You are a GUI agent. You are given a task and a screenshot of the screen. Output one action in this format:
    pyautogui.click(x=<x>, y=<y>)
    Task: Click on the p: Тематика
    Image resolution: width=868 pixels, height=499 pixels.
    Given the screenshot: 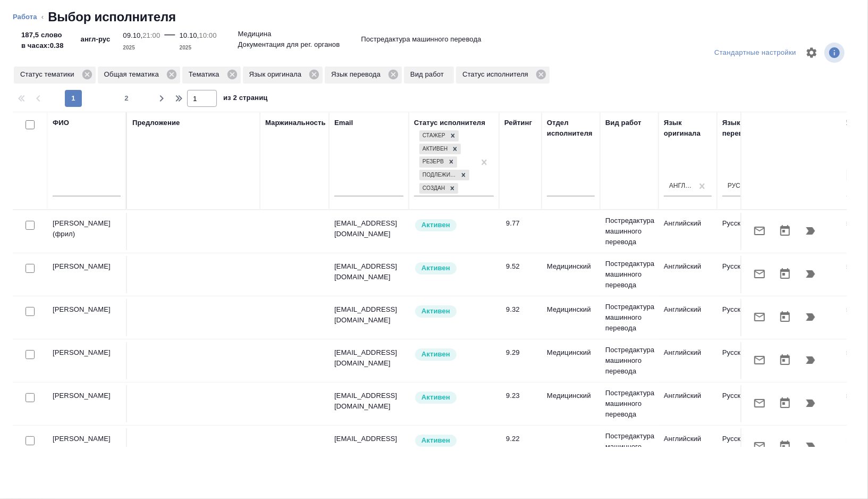 What is the action you would take?
    pyautogui.click(x=206, y=74)
    